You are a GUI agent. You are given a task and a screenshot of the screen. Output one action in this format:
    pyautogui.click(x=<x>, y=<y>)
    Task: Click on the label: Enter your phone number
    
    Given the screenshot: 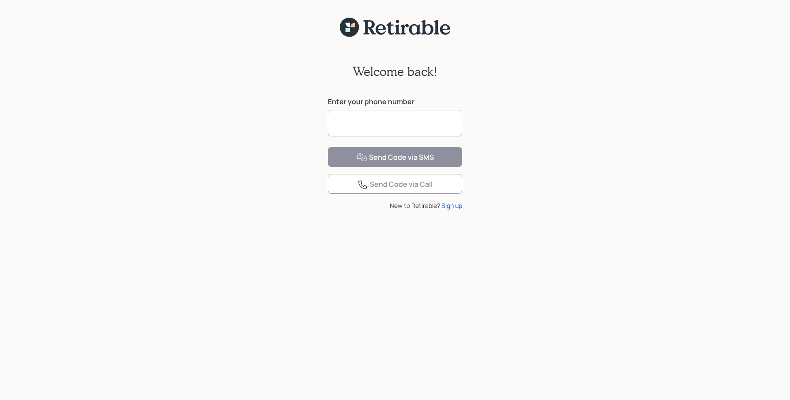 What is the action you would take?
    pyautogui.click(x=395, y=102)
    